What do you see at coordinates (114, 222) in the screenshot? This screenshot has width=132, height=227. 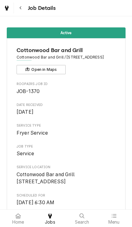 I see `span: Menu` at bounding box center [114, 222].